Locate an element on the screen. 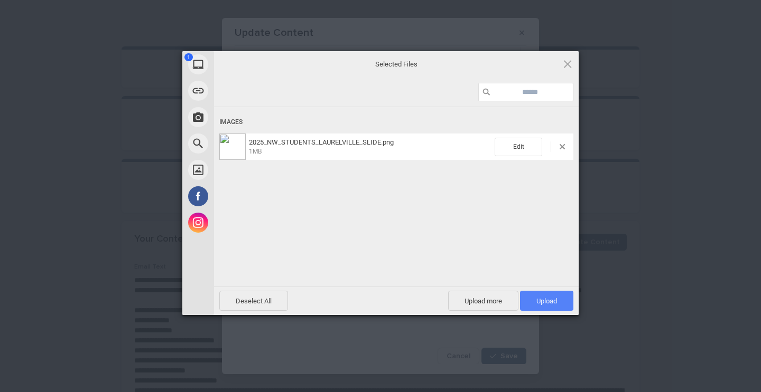  div: Instagram is located at coordinates (246, 223).